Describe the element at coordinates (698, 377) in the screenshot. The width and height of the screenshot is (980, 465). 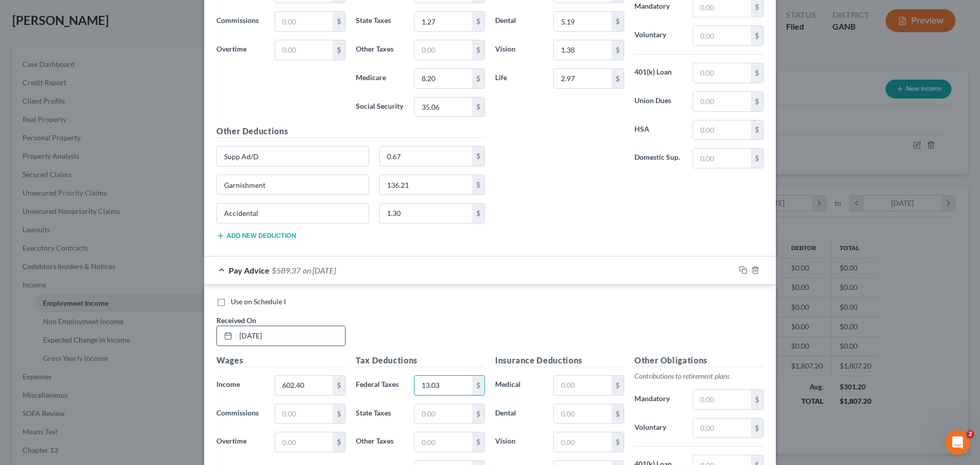
I see `p: Contributions to retirement plans` at that location.